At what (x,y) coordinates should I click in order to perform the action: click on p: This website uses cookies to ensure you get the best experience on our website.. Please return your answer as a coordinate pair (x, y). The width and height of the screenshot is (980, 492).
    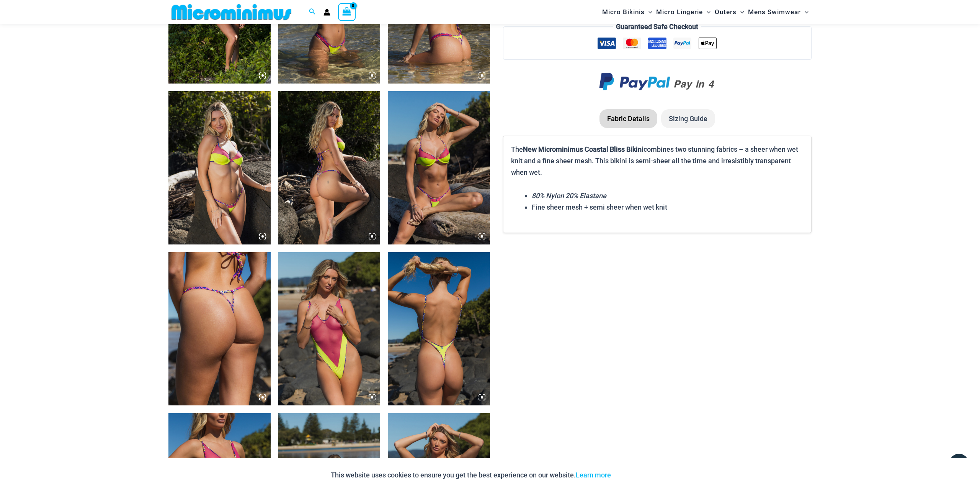
    Looking at the image, I should click on (471, 475).